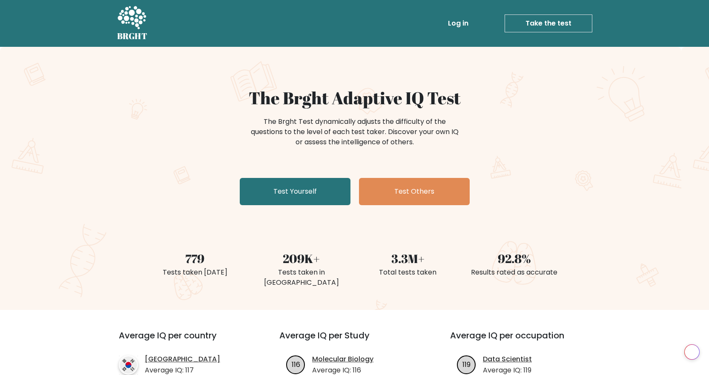 The width and height of the screenshot is (709, 375). I want to click on a: BRGHT, so click(132, 23).